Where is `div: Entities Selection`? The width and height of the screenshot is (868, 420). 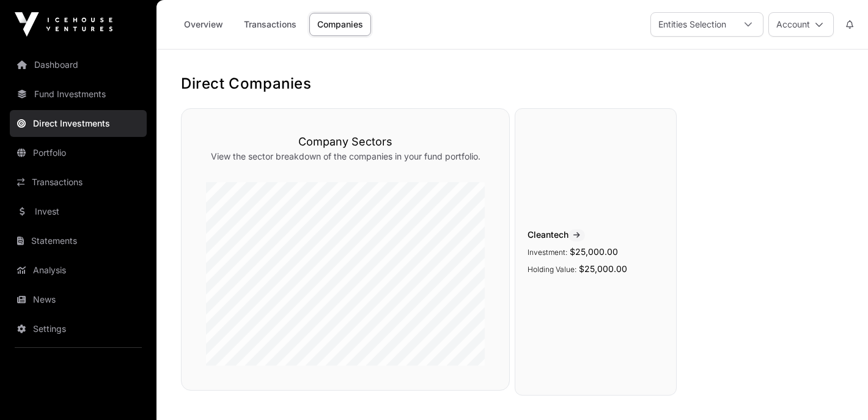
div: Entities Selection is located at coordinates (692, 25).